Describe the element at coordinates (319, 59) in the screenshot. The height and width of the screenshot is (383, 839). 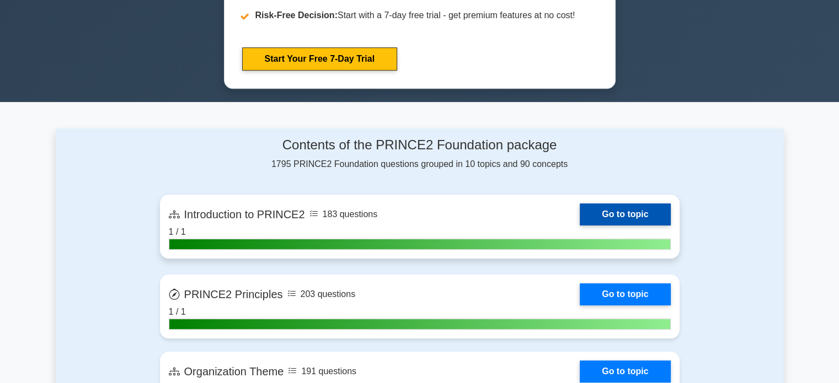
I see `a: Start Your Free 7-Day Trial` at that location.